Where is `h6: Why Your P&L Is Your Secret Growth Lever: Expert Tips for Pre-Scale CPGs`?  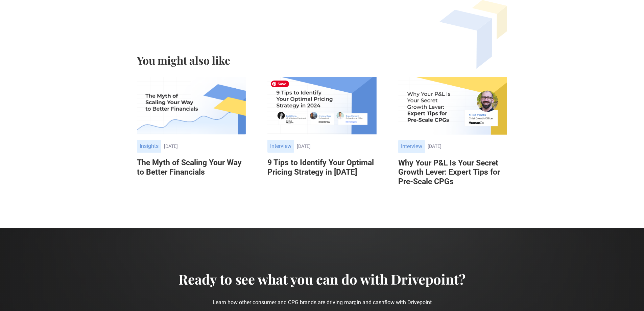 h6: Why Your P&L Is Your Secret Growth Lever: Expert Tips for Pre-Scale CPGs is located at coordinates (453, 172).